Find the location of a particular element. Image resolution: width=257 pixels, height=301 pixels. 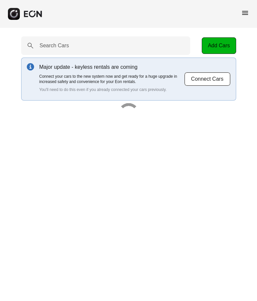

p: You'll need to do this even if you already connected your cars previously. is located at coordinates (112, 90).